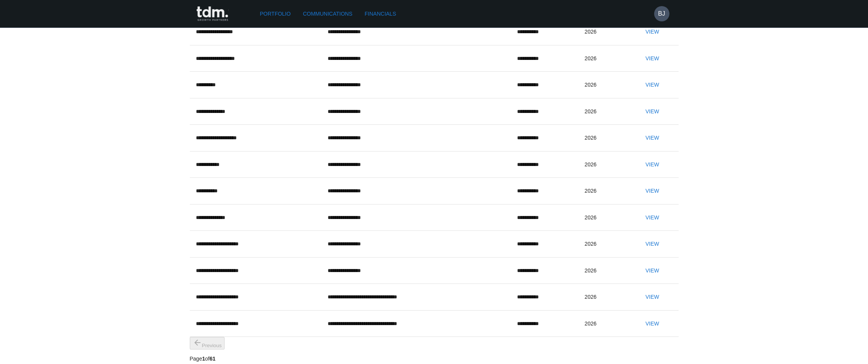  Describe the element at coordinates (207, 358) in the screenshot. I see `p: Page of` at that location.